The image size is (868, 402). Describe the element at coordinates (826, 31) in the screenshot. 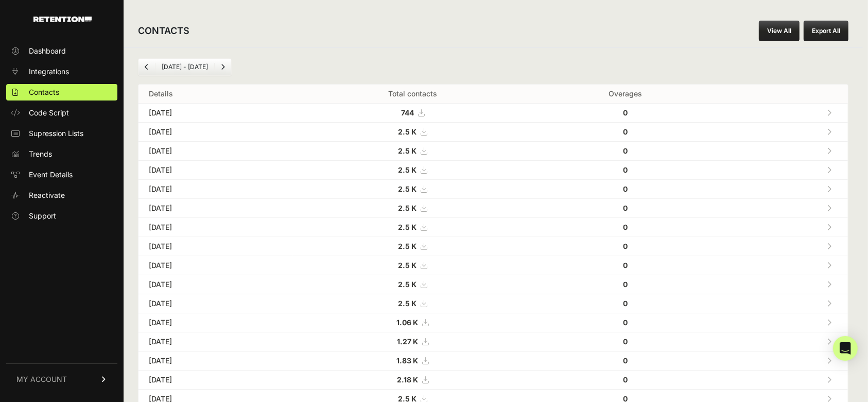

I see `button: Export All` at that location.